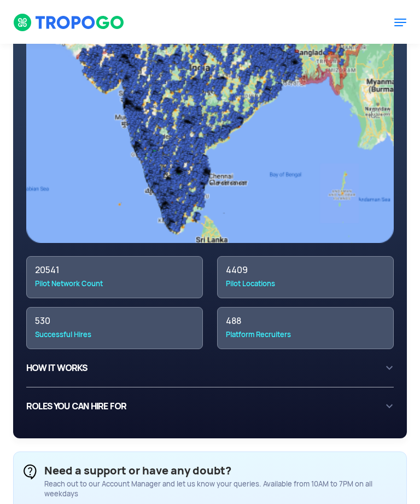 Image resolution: width=420 pixels, height=504 pixels. I want to click on div: 4409, so click(305, 271).